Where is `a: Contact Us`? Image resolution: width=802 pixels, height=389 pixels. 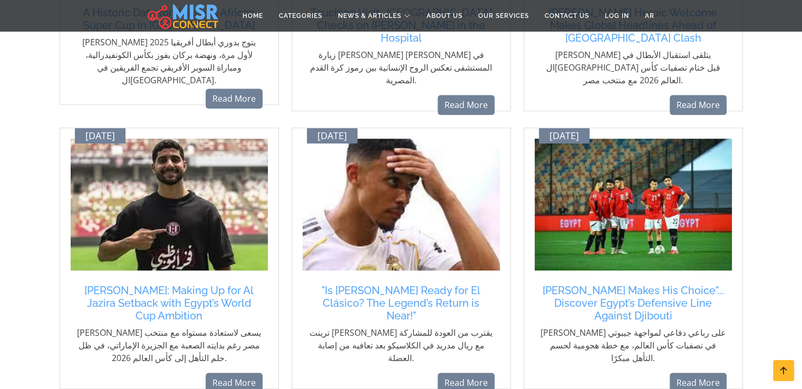 a: Contact Us is located at coordinates (567, 16).